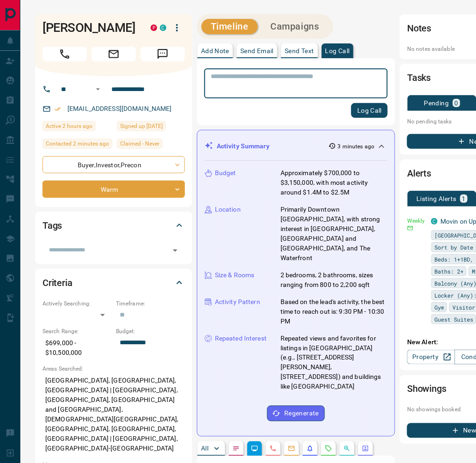  What do you see at coordinates (369, 111) in the screenshot?
I see `button: Log Call` at bounding box center [369, 111].